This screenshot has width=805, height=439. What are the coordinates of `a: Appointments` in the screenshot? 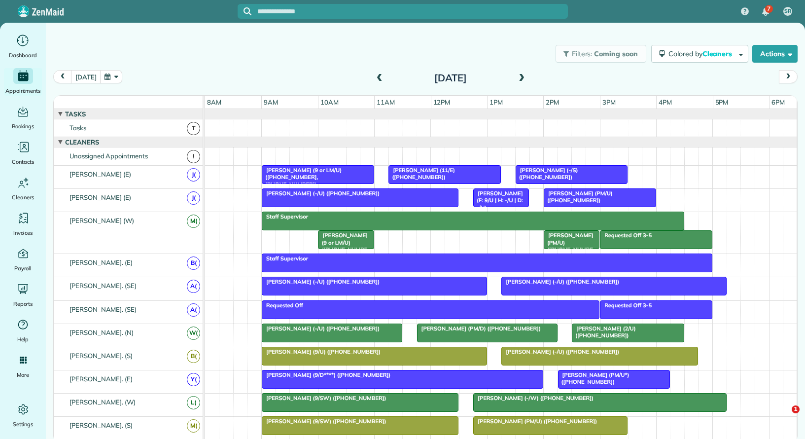 It's located at (23, 82).